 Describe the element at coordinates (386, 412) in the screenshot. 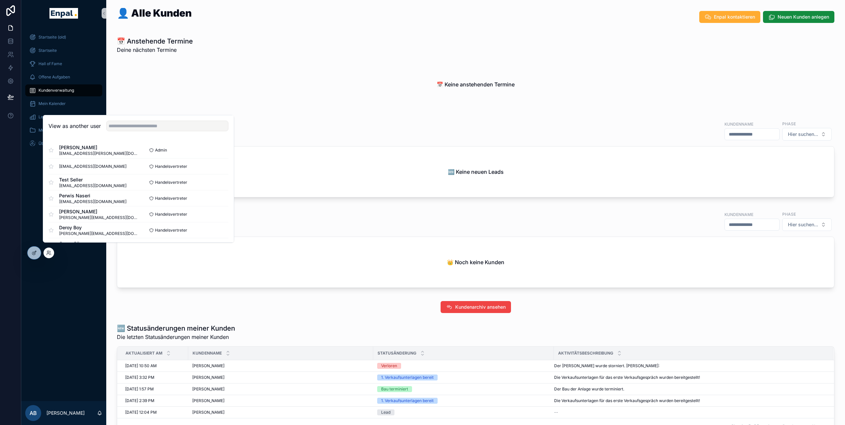

I see `div: Lead` at that location.